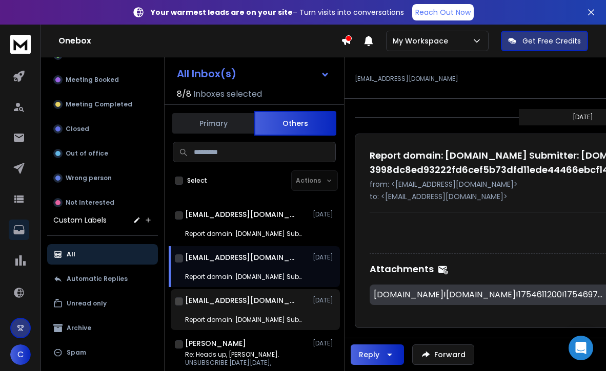  I want to click on button: Spam, so click(102, 353).